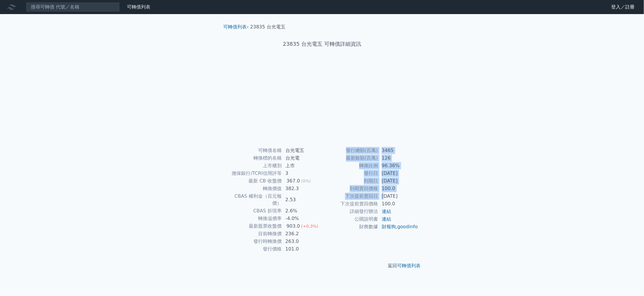  I want to click on h1: 23835 台光電五 可轉債詳細資訊, so click(322, 44).